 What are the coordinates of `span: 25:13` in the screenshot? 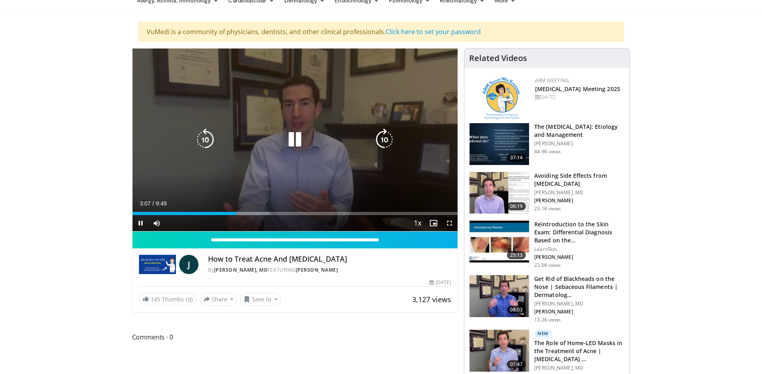 It's located at (516, 255).